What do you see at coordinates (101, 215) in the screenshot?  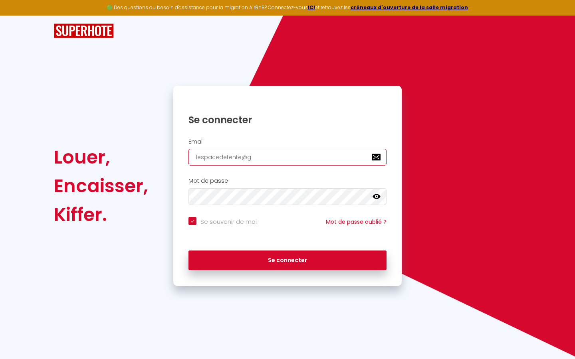 I see `div: Kiffer.` at bounding box center [101, 215].